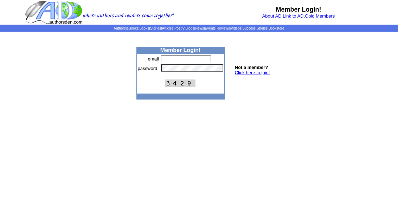  Describe the element at coordinates (251, 67) in the screenshot. I see `b: Not a member?` at that location.